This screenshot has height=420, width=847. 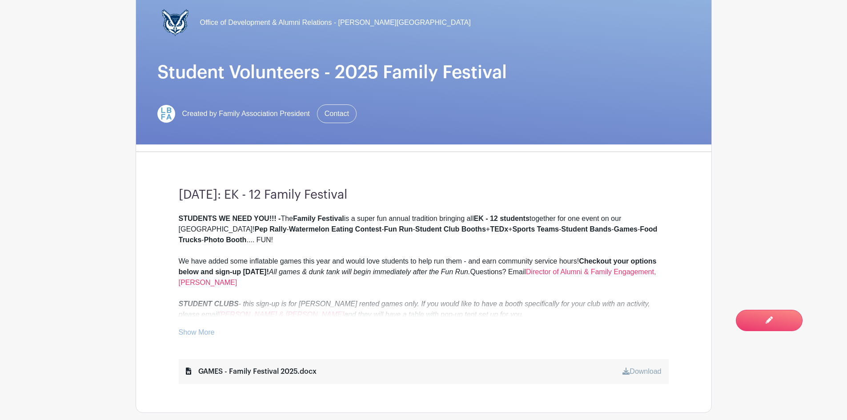 What do you see at coordinates (626, 229) in the screenshot?
I see `strong: Games` at bounding box center [626, 229].